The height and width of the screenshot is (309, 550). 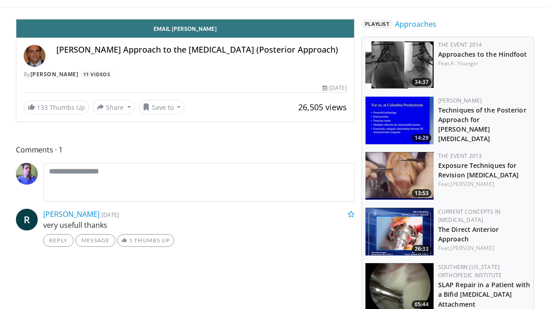 What do you see at coordinates (399, 176) in the screenshot?
I see `a: 13:53` at bounding box center [399, 176].